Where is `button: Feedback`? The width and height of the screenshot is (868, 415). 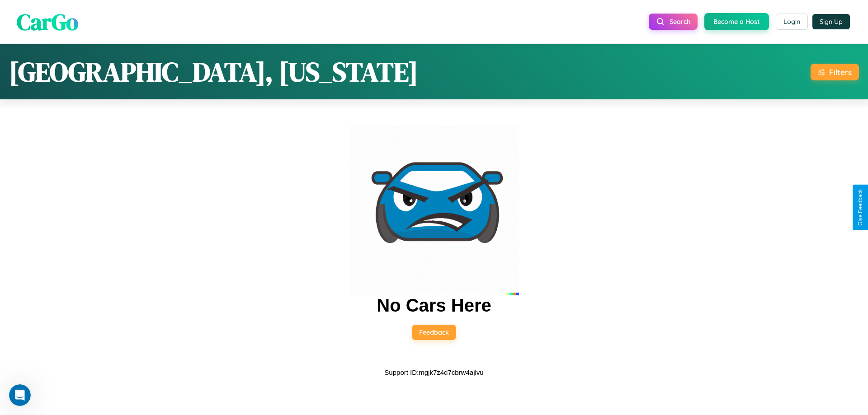
button: Feedback is located at coordinates (434, 333).